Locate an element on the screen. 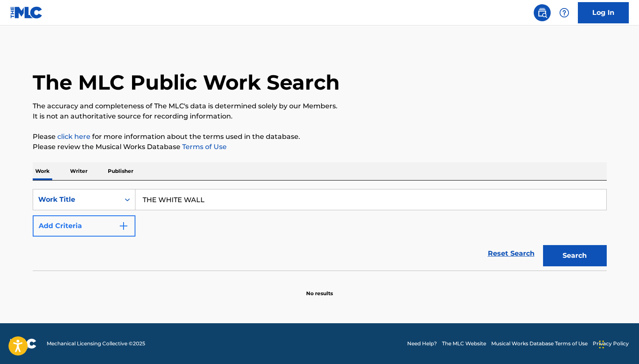 This screenshot has height=364, width=639. a: The MLC Website is located at coordinates (464, 343).